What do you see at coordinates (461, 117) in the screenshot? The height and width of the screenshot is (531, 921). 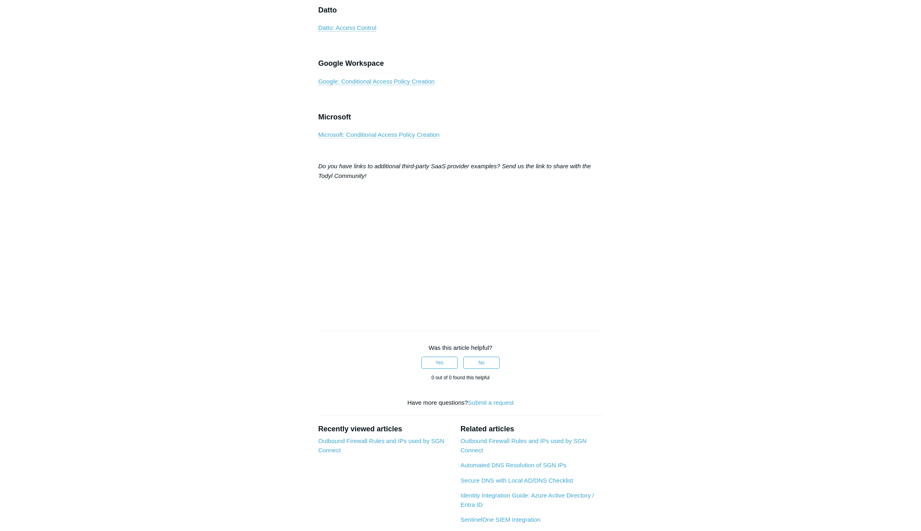 I see `h3: Microsoft` at bounding box center [461, 117].